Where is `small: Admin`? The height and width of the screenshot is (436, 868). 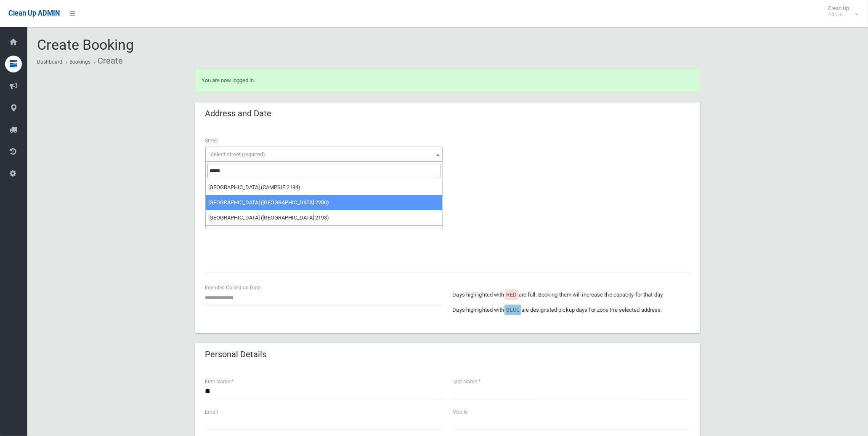 small: Admin is located at coordinates (839, 14).